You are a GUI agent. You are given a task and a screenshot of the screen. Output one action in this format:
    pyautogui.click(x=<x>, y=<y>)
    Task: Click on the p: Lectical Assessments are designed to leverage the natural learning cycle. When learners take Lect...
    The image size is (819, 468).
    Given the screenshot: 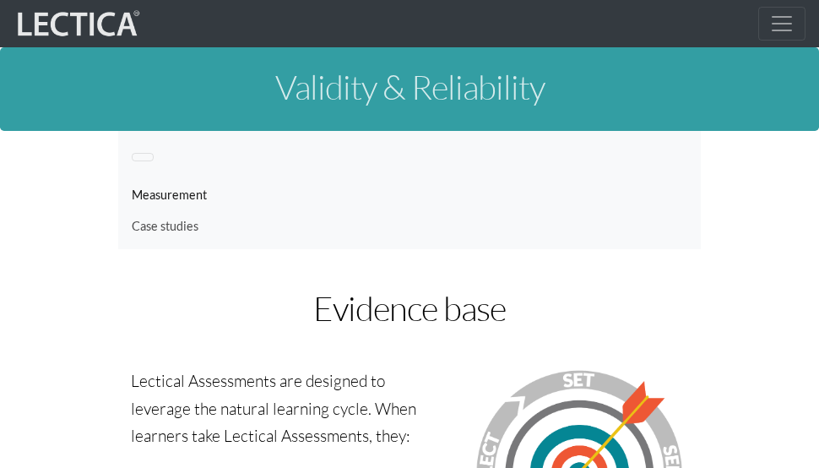 What is the action you would take?
    pyautogui.click(x=288, y=409)
    